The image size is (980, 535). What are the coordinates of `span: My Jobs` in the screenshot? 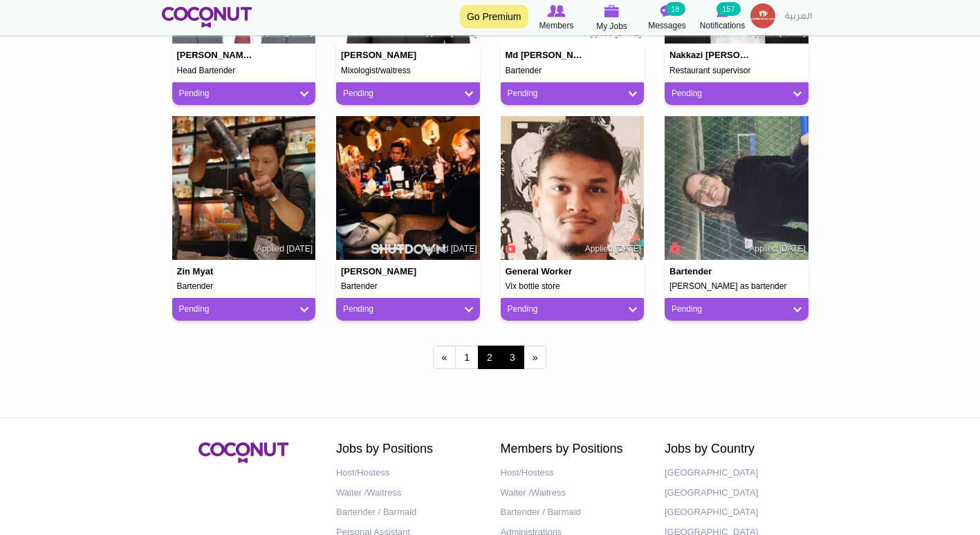 It's located at (611, 27).